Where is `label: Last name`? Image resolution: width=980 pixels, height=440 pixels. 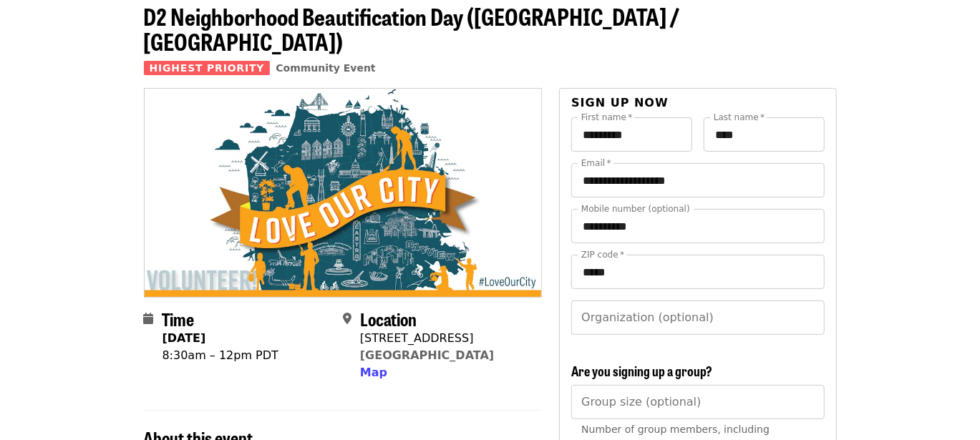 label: Last name is located at coordinates (739, 117).